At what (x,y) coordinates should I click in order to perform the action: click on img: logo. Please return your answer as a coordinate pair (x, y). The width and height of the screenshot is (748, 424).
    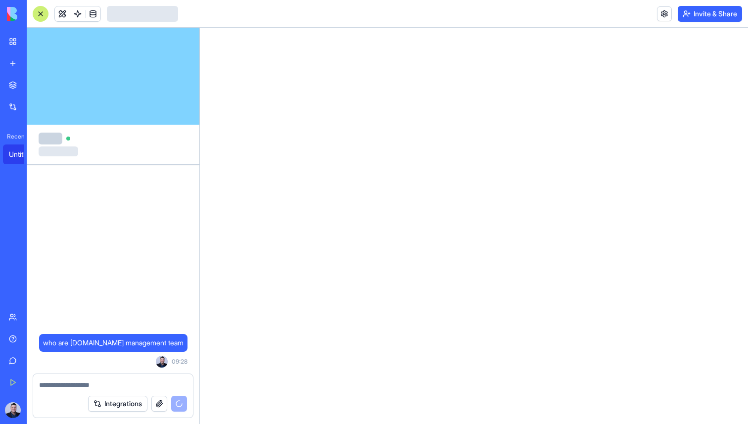
    Looking at the image, I should click on (38, 14).